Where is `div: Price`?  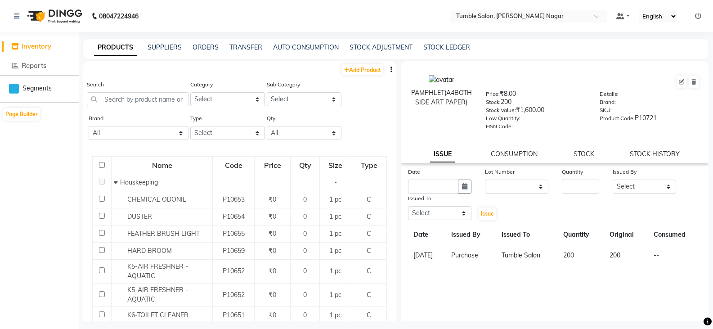 div: Price is located at coordinates (272, 165).